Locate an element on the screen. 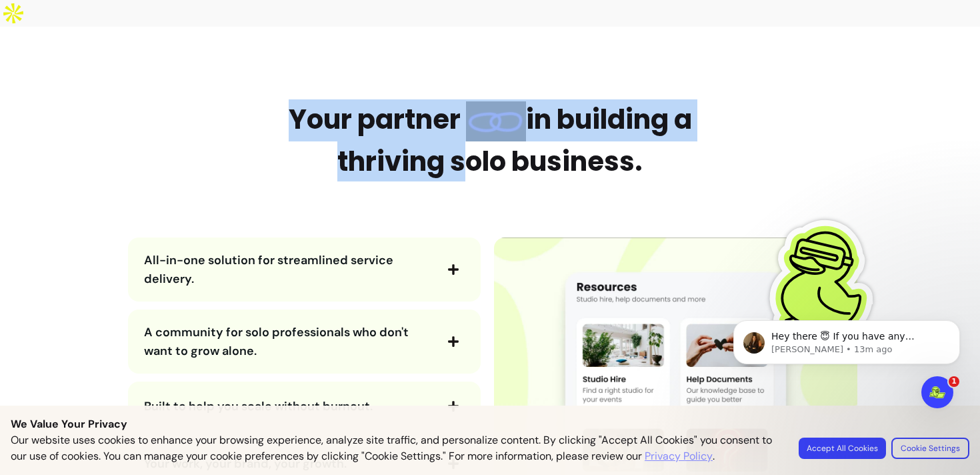  span: A community for solo professionals who don't want to grow alone. is located at coordinates (276, 342).